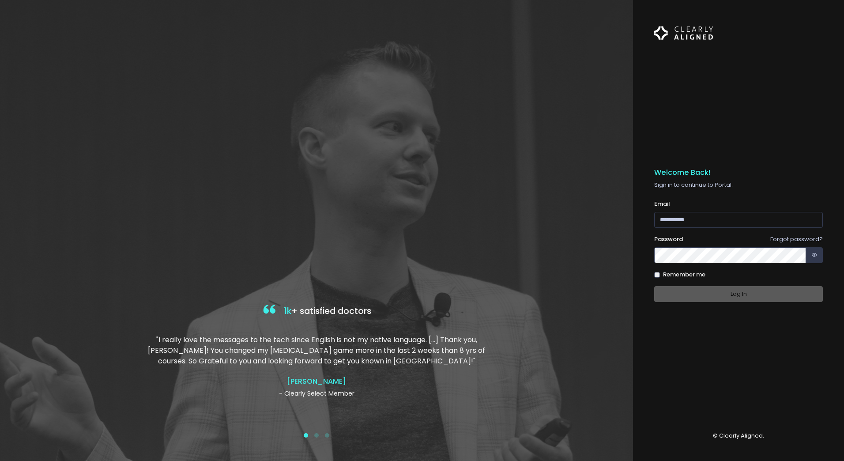 Image resolution: width=844 pixels, height=461 pixels. I want to click on a: Forgot password?, so click(796, 239).